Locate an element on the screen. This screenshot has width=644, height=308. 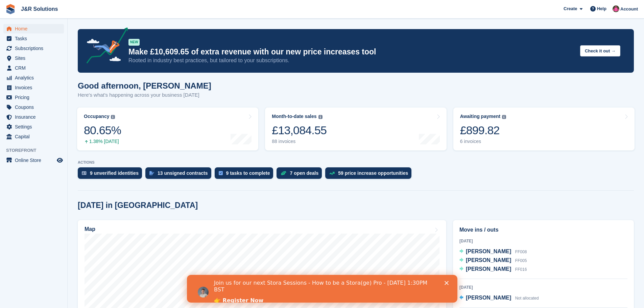
span: Create is located at coordinates (570, 9).